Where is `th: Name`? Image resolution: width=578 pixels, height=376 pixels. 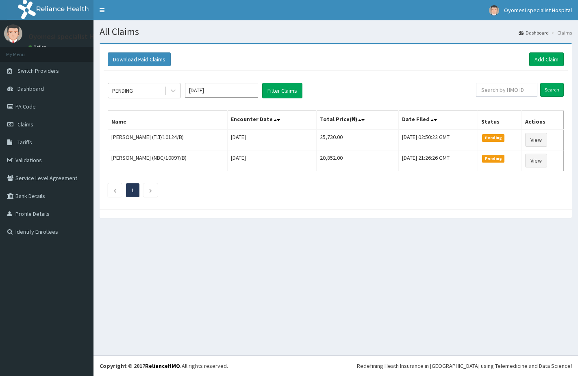
th: Name is located at coordinates (168, 120).